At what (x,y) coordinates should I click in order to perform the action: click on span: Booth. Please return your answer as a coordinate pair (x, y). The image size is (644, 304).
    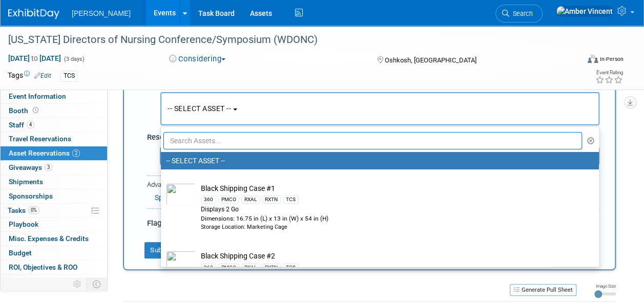
    Looking at the image, I should click on (24, 110).